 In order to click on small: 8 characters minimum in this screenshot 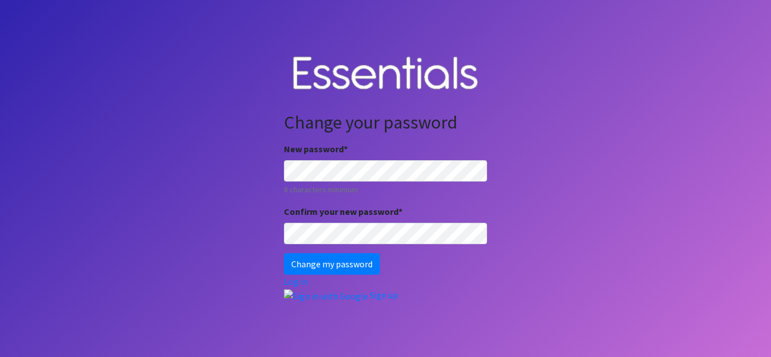, I will do `click(385, 190)`.